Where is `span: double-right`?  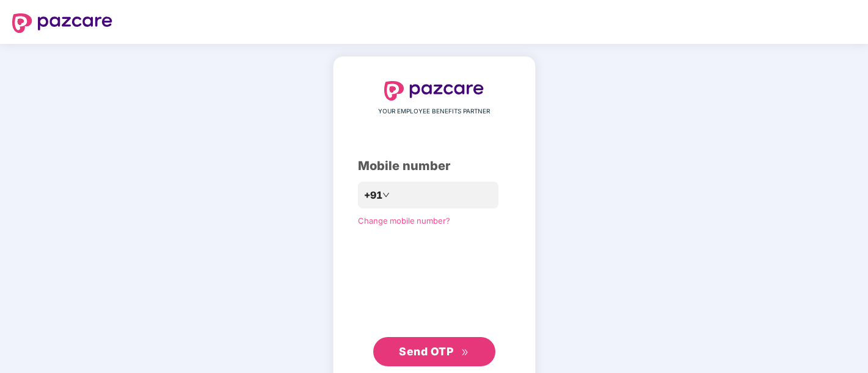
span: double-right is located at coordinates (465, 353).